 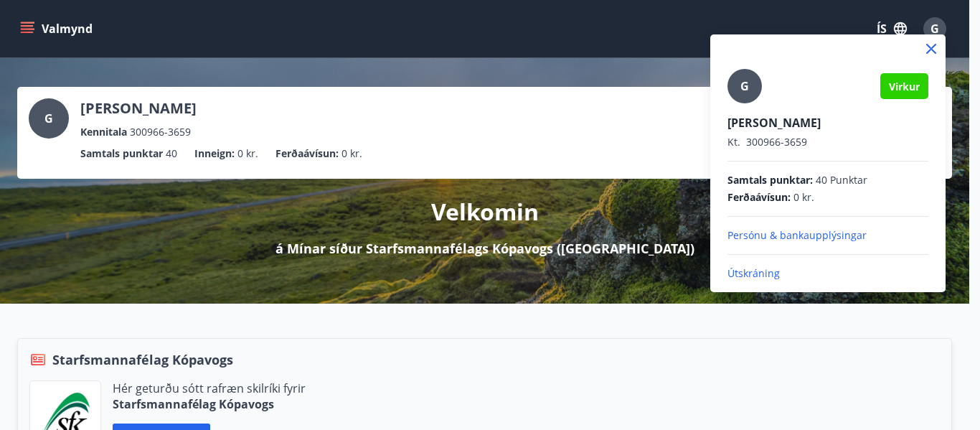 I want to click on span: 0 kr., so click(x=803, y=197).